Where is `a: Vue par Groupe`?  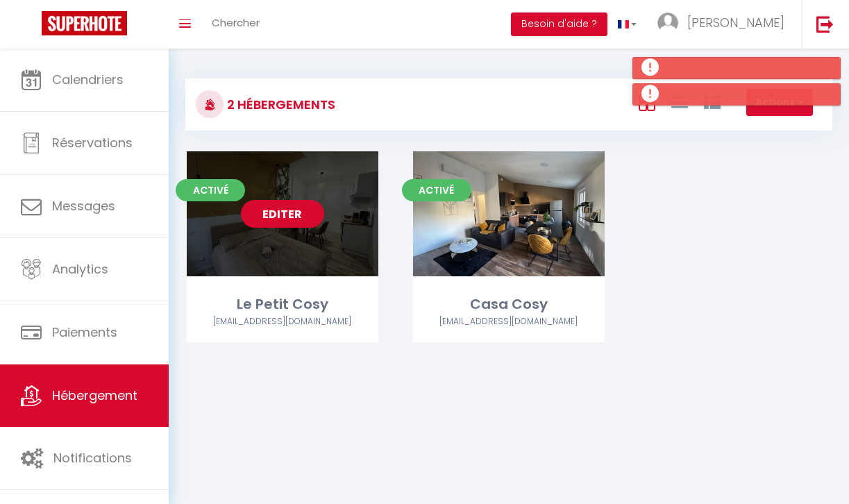
a: Vue par Groupe is located at coordinates (713, 101).